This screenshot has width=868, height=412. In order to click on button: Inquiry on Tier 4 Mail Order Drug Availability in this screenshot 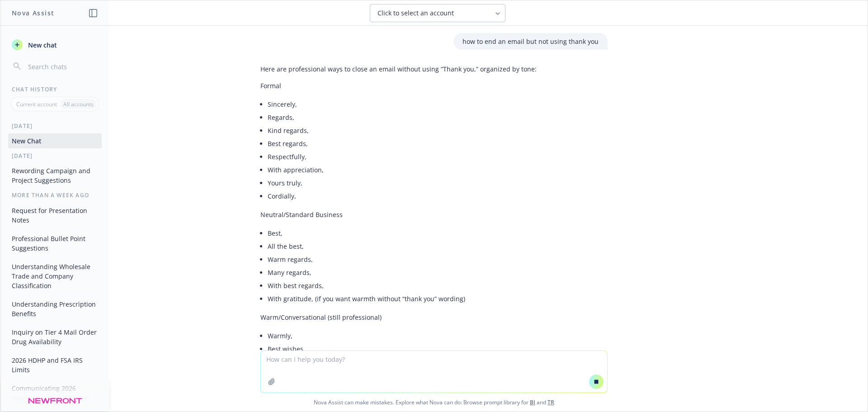, I will do `click(55, 337)`.